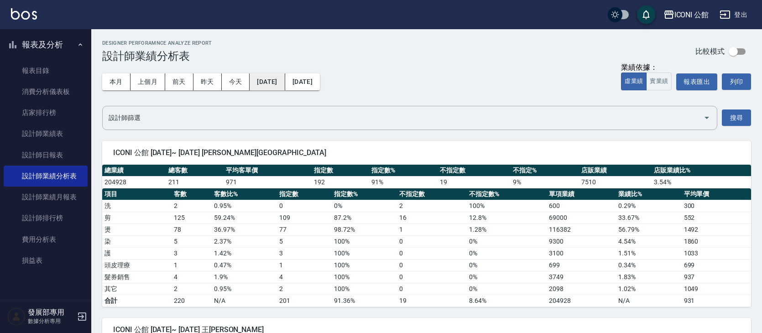 The height and width of the screenshot is (333, 762). I want to click on td: 937, so click(717, 277).